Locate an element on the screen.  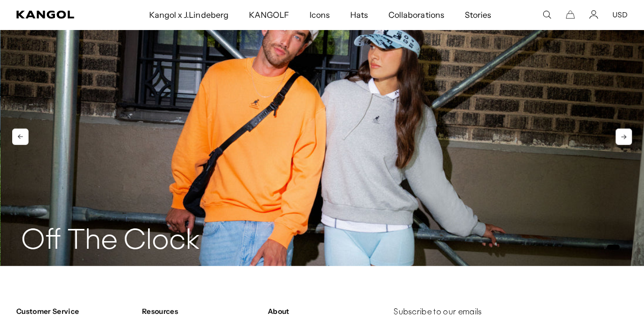
button: Go to slide 2 is located at coordinates (613, 247).